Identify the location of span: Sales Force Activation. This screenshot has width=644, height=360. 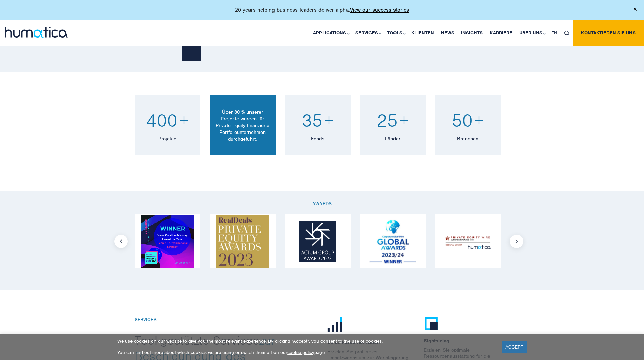
(370, 340).